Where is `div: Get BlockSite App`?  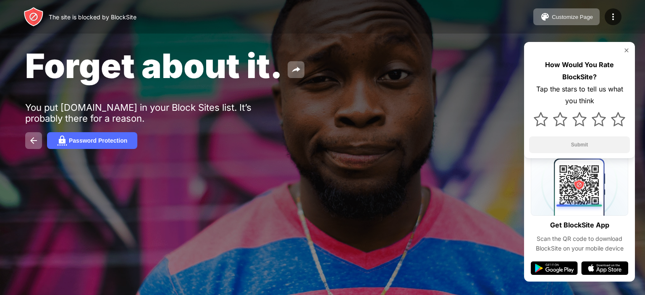
div: Get BlockSite App is located at coordinates (580, 225).